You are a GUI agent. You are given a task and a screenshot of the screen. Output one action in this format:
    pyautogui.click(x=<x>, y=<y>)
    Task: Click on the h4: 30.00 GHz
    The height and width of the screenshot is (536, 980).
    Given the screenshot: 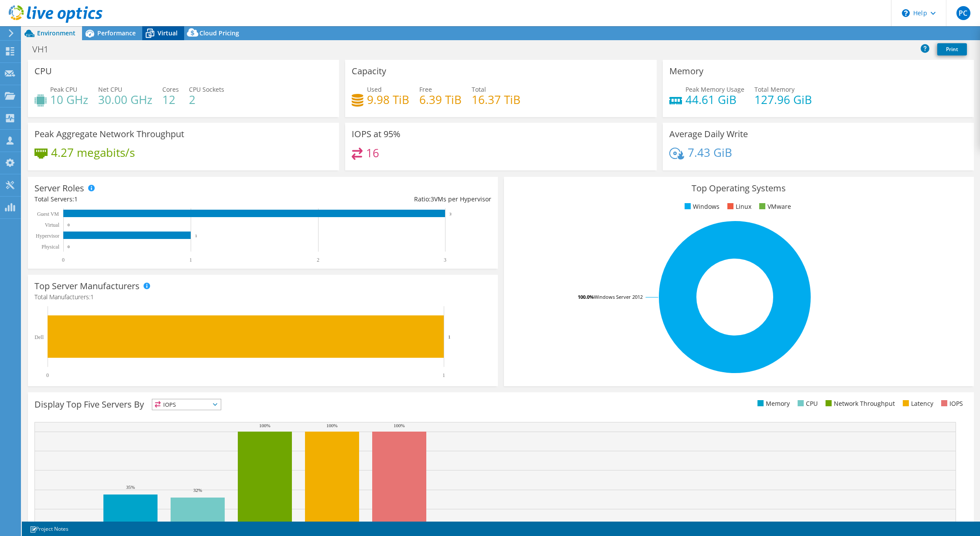 What is the action you would take?
    pyautogui.click(x=125, y=99)
    